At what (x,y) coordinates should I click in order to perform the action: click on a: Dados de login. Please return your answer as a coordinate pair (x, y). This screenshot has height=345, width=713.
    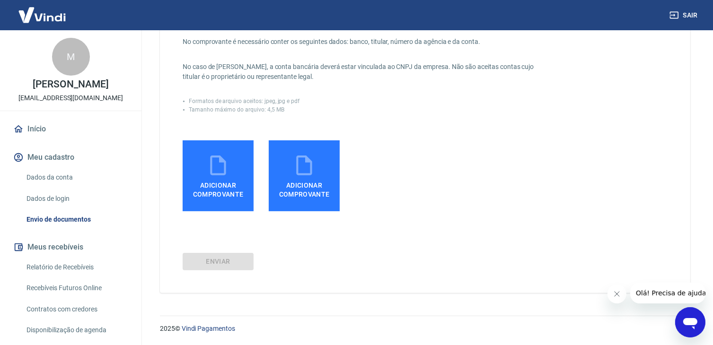
    Looking at the image, I should click on (76, 199).